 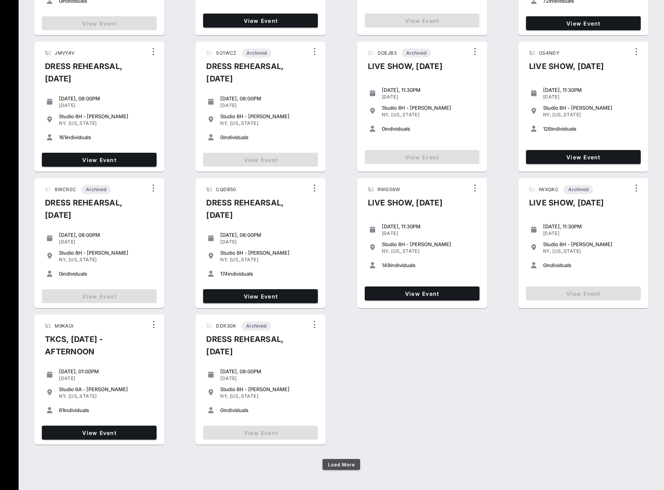 I want to click on span: 126, so click(x=547, y=129).